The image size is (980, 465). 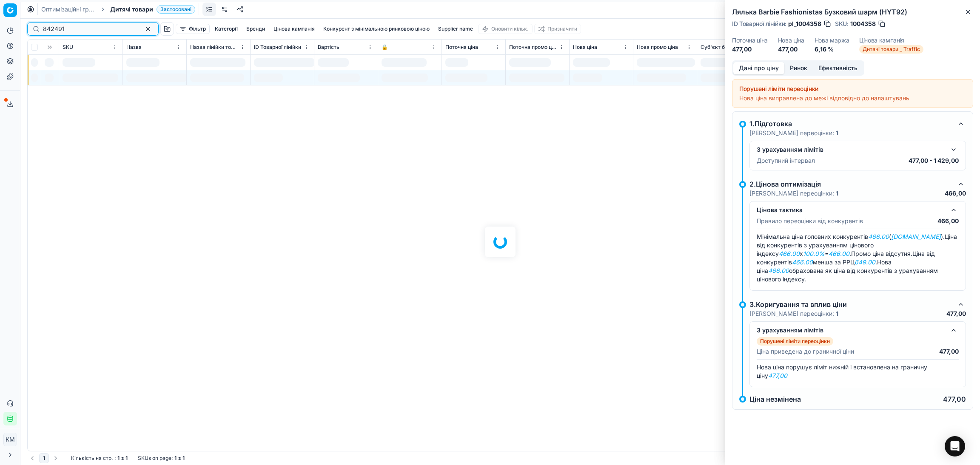 I want to click on dt: Поточна ціна, so click(x=750, y=40).